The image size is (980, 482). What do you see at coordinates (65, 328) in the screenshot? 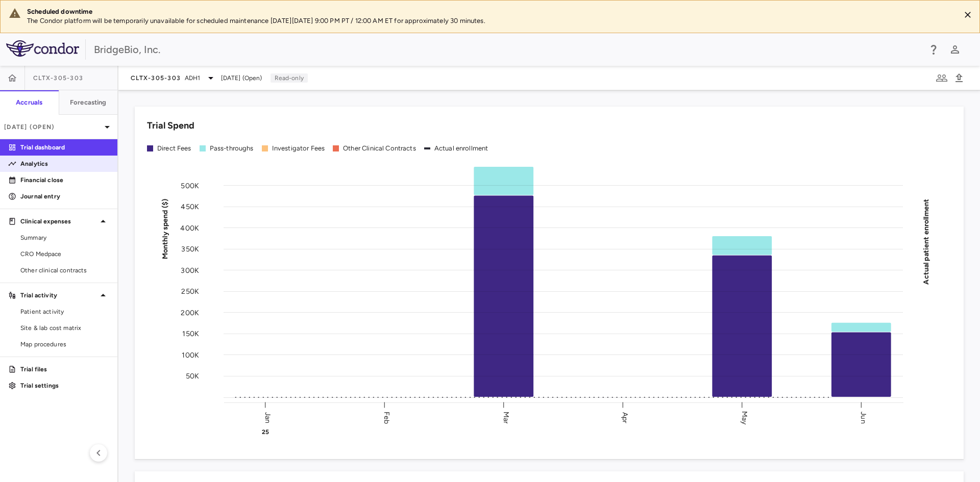
I see `span: Site & lab cost matrix` at bounding box center [65, 328].